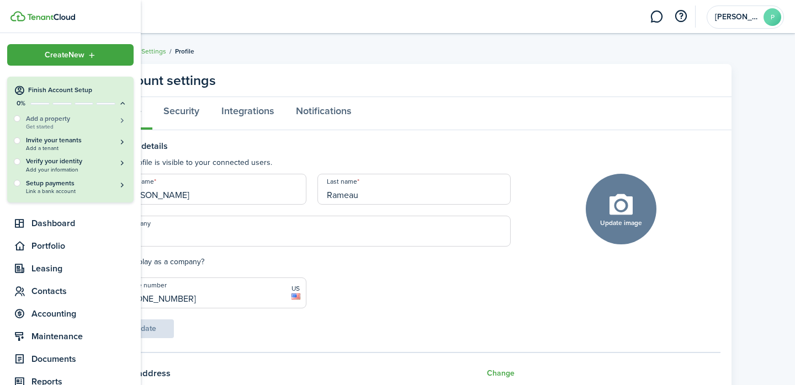 The width and height of the screenshot is (795, 385). What do you see at coordinates (772, 17) in the screenshot?
I see `avatar-text: P` at bounding box center [772, 17].